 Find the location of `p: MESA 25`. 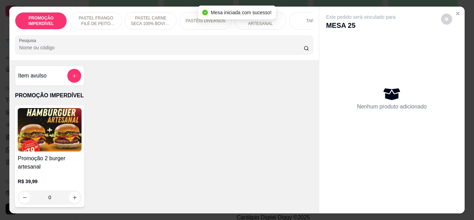

p: MESA 25 is located at coordinates (361, 25).